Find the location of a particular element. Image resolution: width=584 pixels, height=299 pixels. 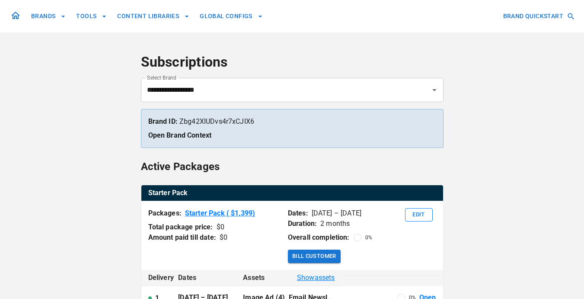

a: Starter Pack ( $1,399) is located at coordinates (220, 213).